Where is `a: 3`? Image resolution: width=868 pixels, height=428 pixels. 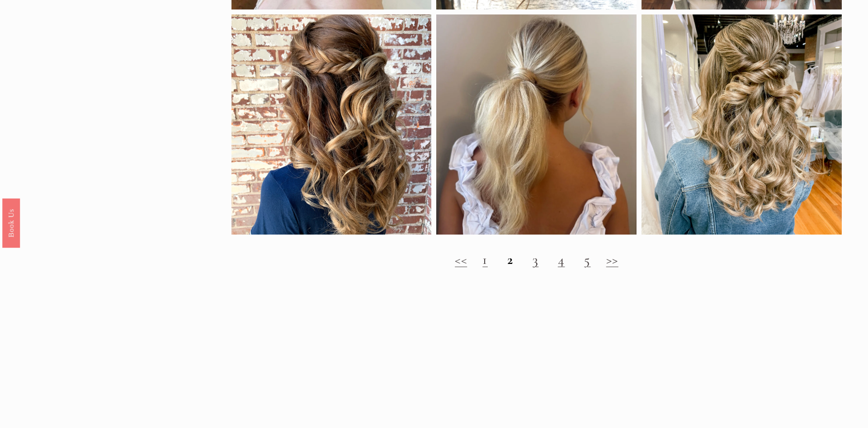 a: 3 is located at coordinates (536, 260).